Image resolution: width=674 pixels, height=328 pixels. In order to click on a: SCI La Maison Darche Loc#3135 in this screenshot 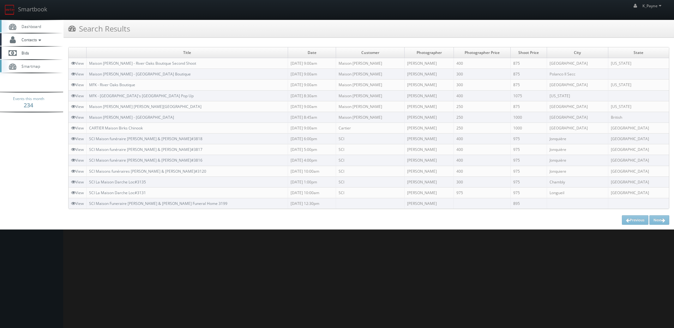, I will do `click(117, 182)`.